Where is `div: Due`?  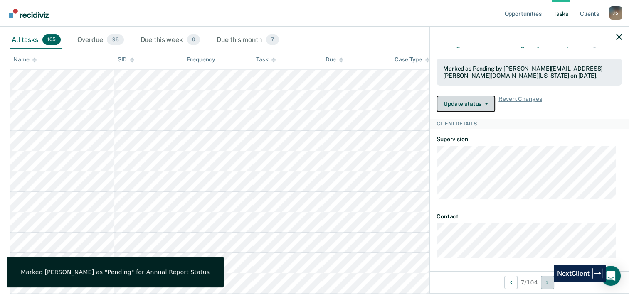 div: Due is located at coordinates (335, 59).